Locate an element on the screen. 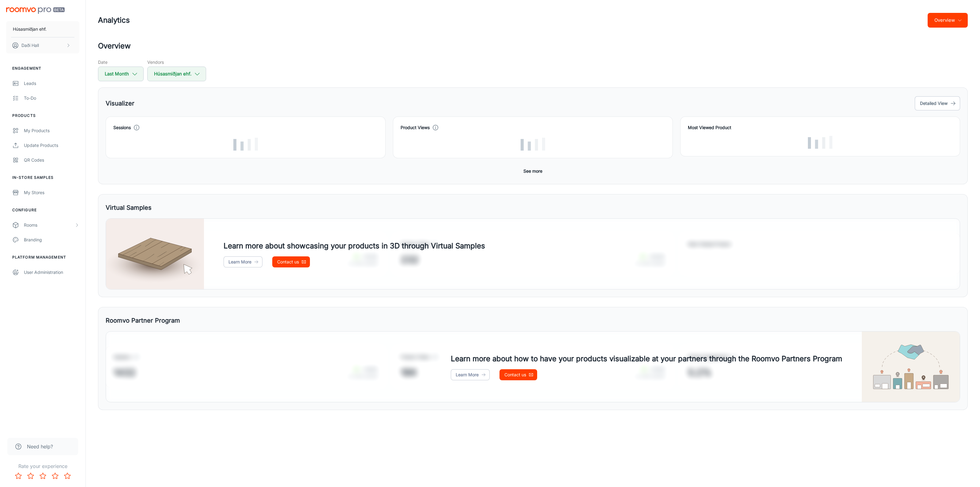 The height and width of the screenshot is (487, 980). div: Branding is located at coordinates (51, 239).